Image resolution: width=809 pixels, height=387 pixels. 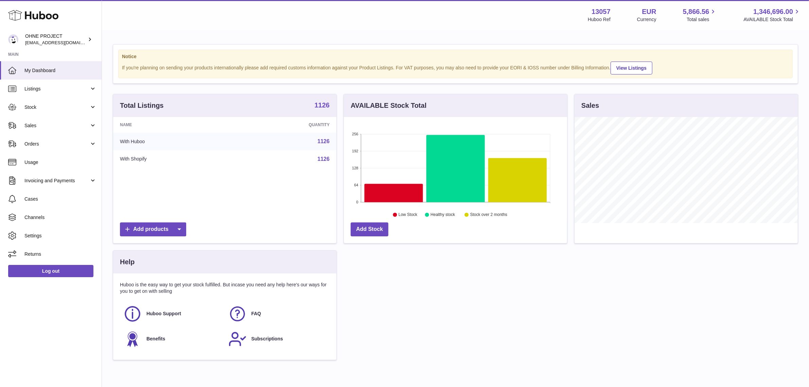 What do you see at coordinates (57, 180) in the screenshot?
I see `span: Invoicing and Payments` at bounding box center [57, 180].